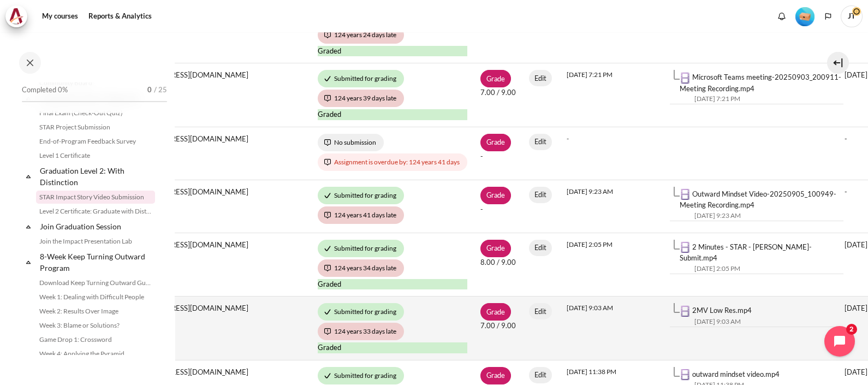 Image resolution: width=868 pixels, height=385 pixels. What do you see at coordinates (96, 113) in the screenshot?
I see `a: Final Exam (Check-Out Quiz)` at bounding box center [96, 113].